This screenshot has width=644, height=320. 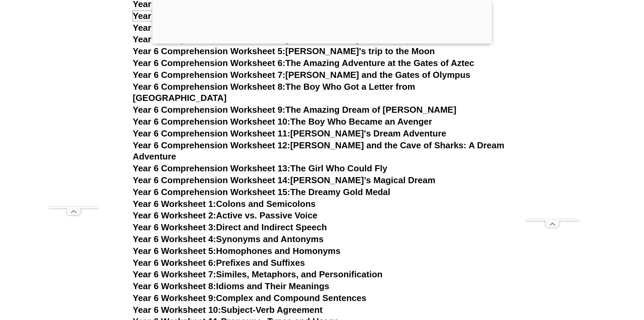 I want to click on span: Year 6 Worksheet 8:, so click(x=174, y=286).